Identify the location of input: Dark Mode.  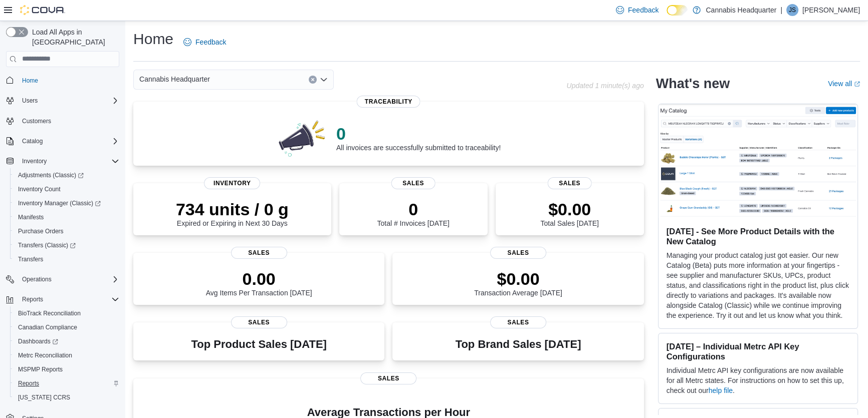
(676, 10).